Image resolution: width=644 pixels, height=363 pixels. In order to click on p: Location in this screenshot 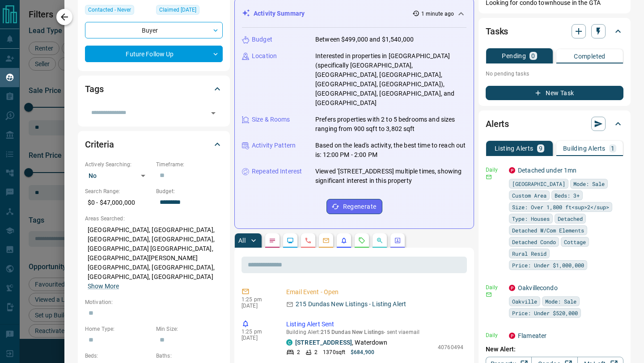, I will do `click(264, 56)`.